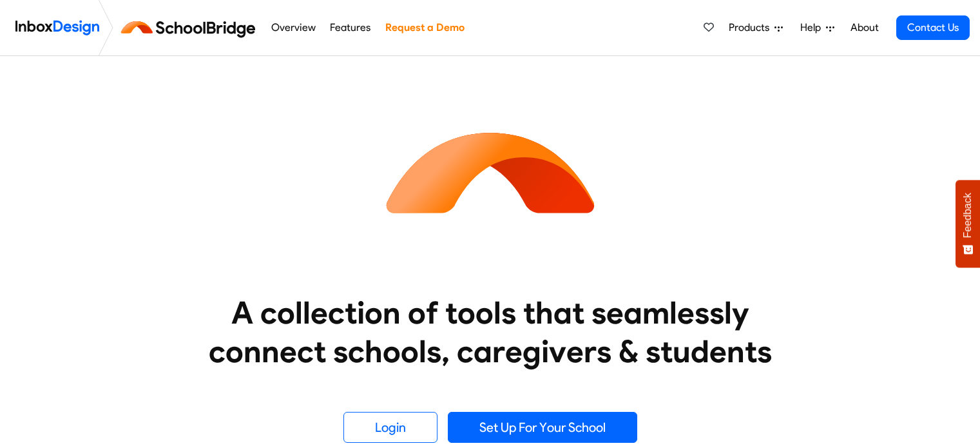 The height and width of the screenshot is (448, 980). I want to click on img: icon_schoolbridge.svg, so click(491, 172).